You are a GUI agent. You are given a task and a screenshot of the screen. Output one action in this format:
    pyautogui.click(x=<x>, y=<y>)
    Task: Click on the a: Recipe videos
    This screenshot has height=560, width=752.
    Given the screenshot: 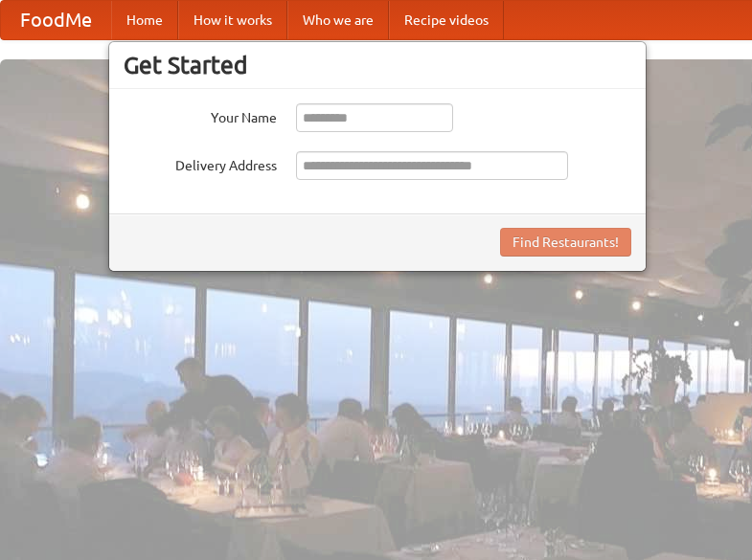 What is the action you would take?
    pyautogui.click(x=446, y=20)
    